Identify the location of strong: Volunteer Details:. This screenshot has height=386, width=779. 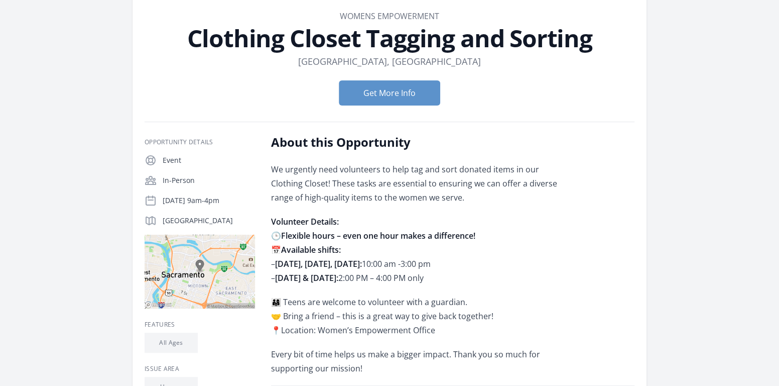
(305, 221).